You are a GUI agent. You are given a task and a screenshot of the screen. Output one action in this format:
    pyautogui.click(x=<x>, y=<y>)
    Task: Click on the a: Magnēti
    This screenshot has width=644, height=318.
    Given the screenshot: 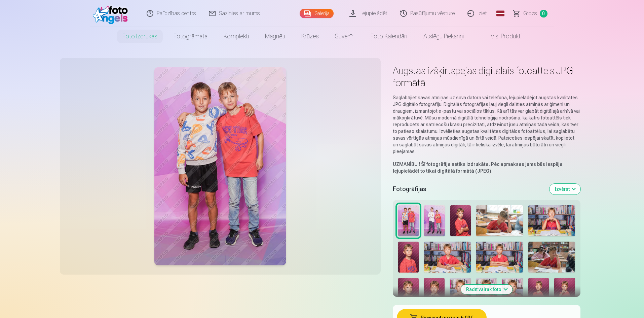 What is the action you would take?
    pyautogui.click(x=275, y=37)
    